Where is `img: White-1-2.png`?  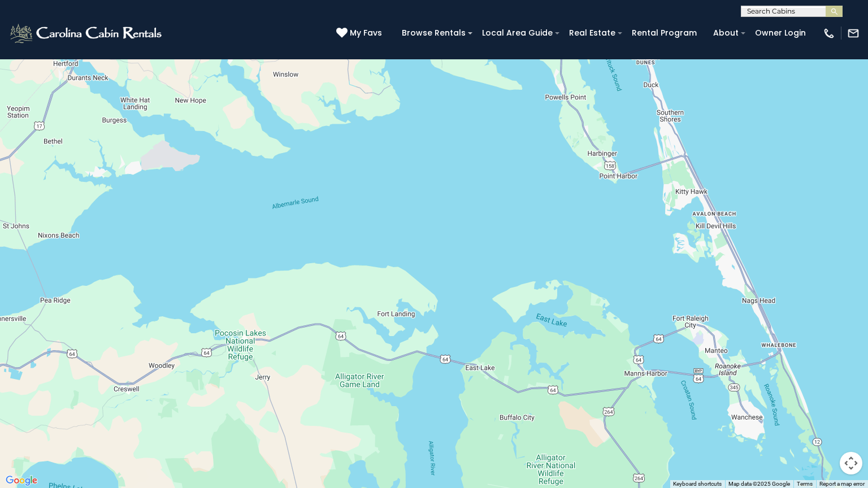
img: White-1-2.png is located at coordinates (87, 34).